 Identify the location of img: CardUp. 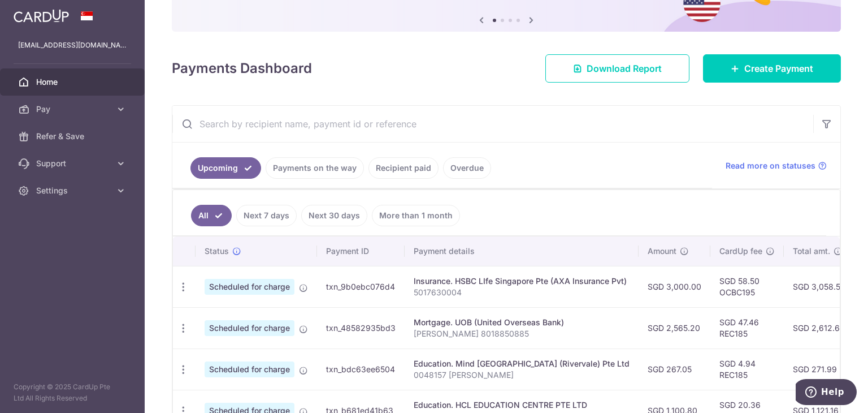
(41, 16).